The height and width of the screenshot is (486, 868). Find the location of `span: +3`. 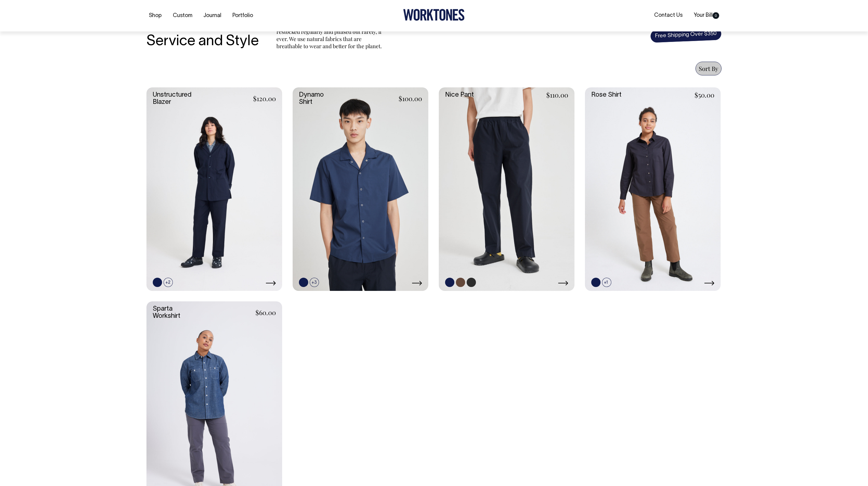

span: +3 is located at coordinates (314, 282).